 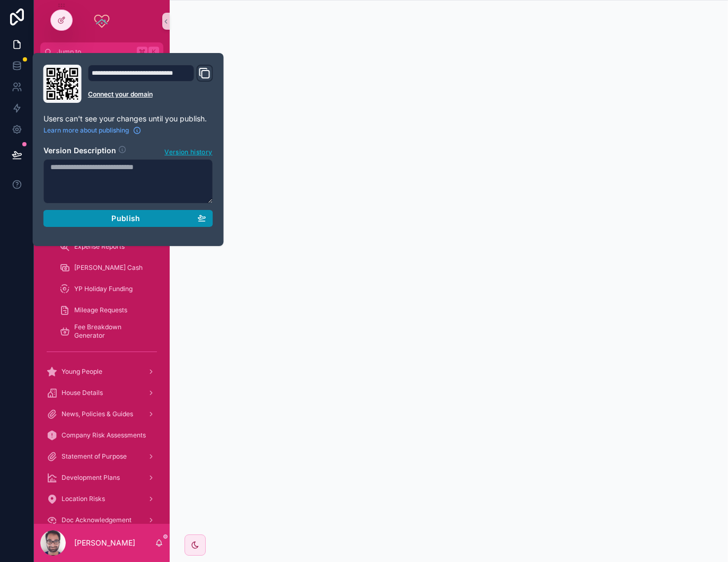 What do you see at coordinates (102, 293) in the screenshot?
I see `div: scrollable content` at bounding box center [102, 293].